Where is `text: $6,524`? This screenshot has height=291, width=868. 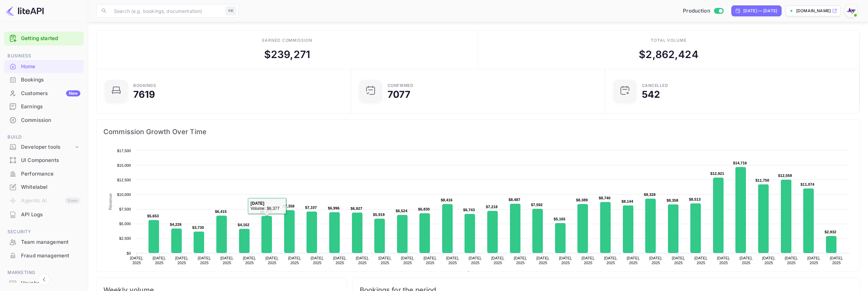 text: $6,524 is located at coordinates (402, 211).